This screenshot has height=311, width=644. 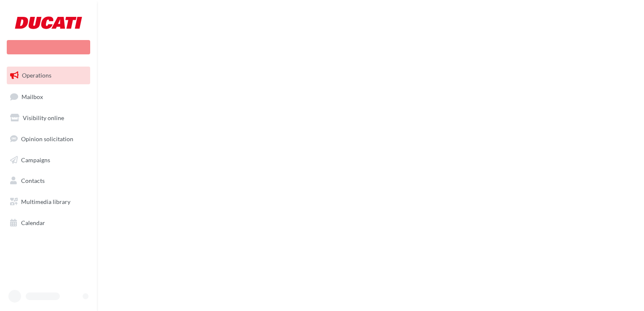 What do you see at coordinates (37, 75) in the screenshot?
I see `span: Operations` at bounding box center [37, 75].